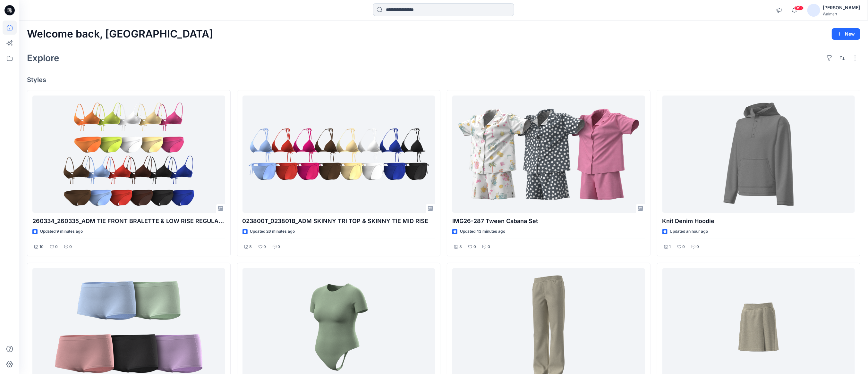 This screenshot has width=868, height=374. Describe the element at coordinates (128, 221) in the screenshot. I see `p: 260334_260335_ADM TIE FRONT BRALETTE & LOW RISE REGULAR CHEEKY` at that location.